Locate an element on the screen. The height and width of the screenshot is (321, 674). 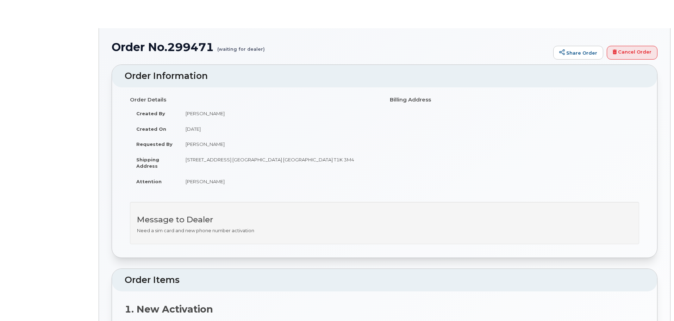
p: Need a sim card and new phone number activation is located at coordinates (384, 230).